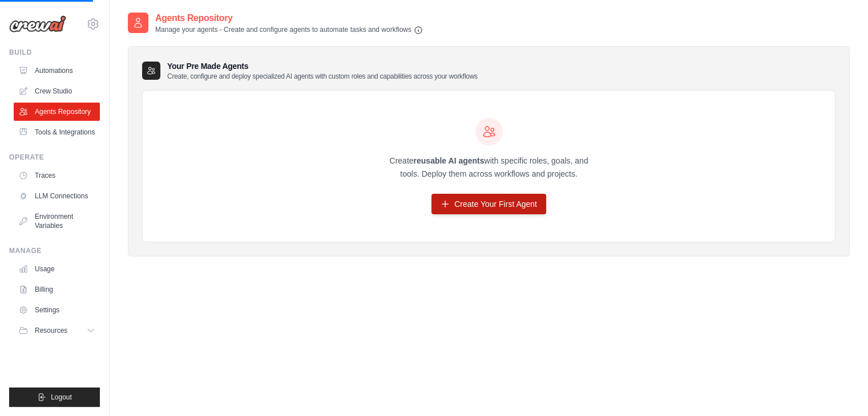 Image resolution: width=868 pixels, height=416 pixels. What do you see at coordinates (57, 92) in the screenshot?
I see `a: Crew Studio` at bounding box center [57, 92].